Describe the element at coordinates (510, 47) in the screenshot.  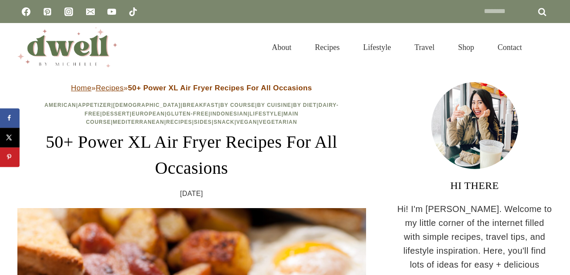
I see `a: Contact` at that location.